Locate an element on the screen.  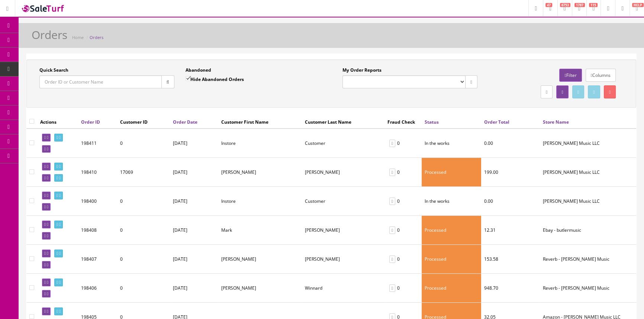
span: 47 is located at coordinates (549, 5).